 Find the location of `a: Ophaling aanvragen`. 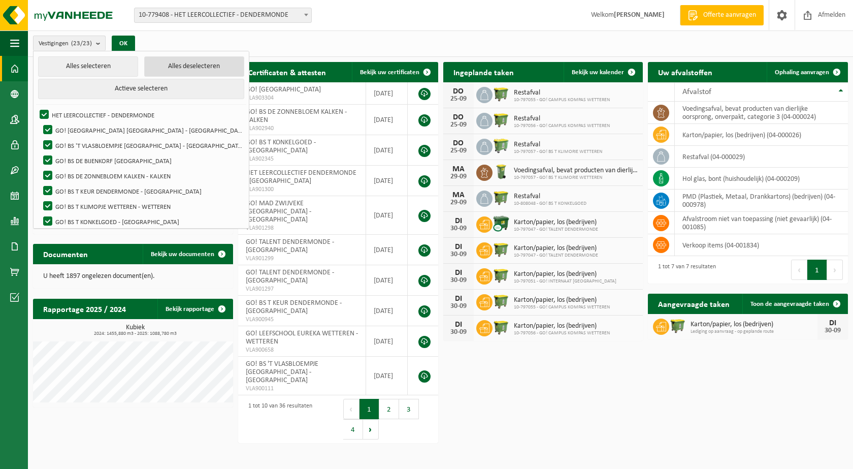

a: Ophaling aanvragen is located at coordinates (807, 72).